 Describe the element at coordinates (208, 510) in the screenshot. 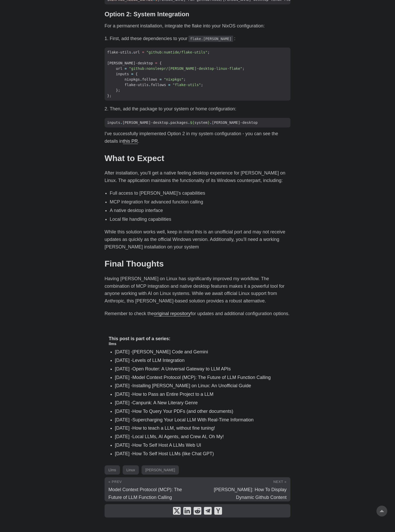

I see `a: share Installing Claude Desktop on Linux: An Unofficial Guide on telegram` at that location.